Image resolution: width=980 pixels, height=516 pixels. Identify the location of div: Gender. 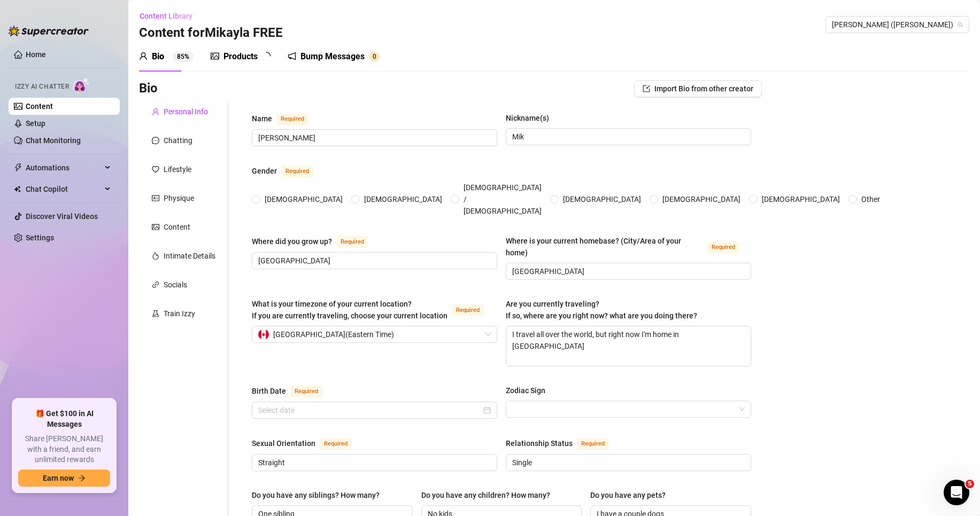
(264, 171).